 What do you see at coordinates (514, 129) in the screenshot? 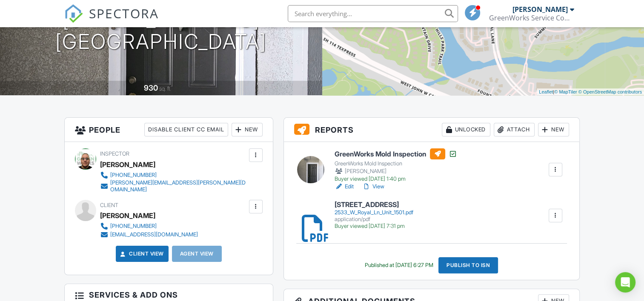
I see `div: Attach` at bounding box center [514, 129].